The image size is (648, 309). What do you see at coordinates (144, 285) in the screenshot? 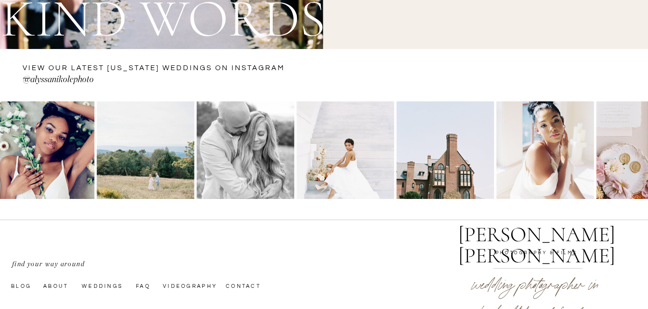
I see `a: faq` at bounding box center [144, 285].